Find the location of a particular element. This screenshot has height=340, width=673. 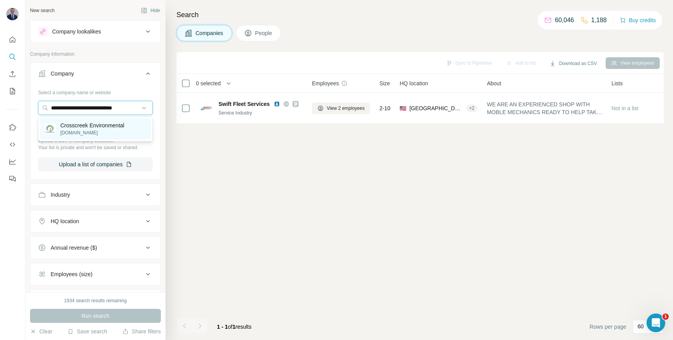

p: Your list is private and won't be saved or shared. is located at coordinates (95, 148).